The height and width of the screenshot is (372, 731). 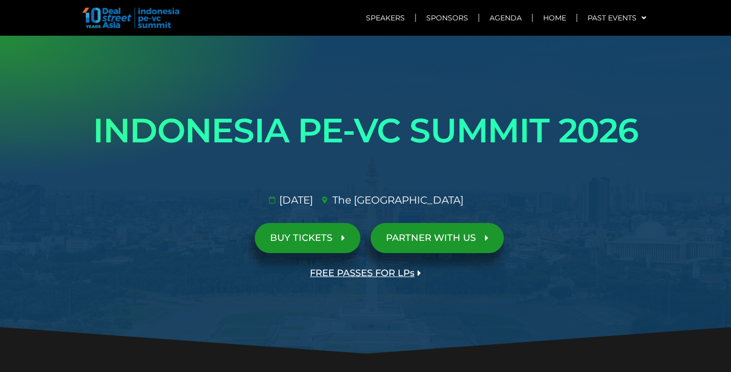 I want to click on span: PARTNER WITH US, so click(x=431, y=238).